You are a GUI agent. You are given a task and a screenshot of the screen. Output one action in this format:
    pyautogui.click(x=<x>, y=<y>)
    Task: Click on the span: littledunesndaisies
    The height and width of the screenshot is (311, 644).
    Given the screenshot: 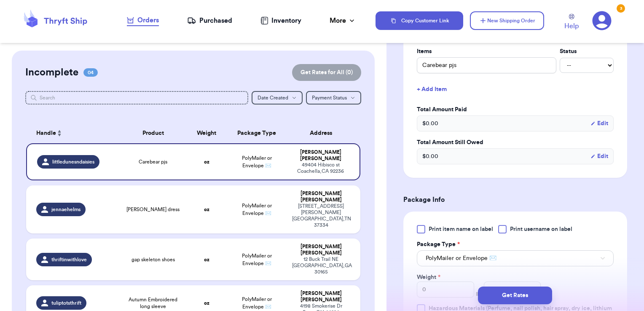 What is the action you would take?
    pyautogui.click(x=74, y=162)
    